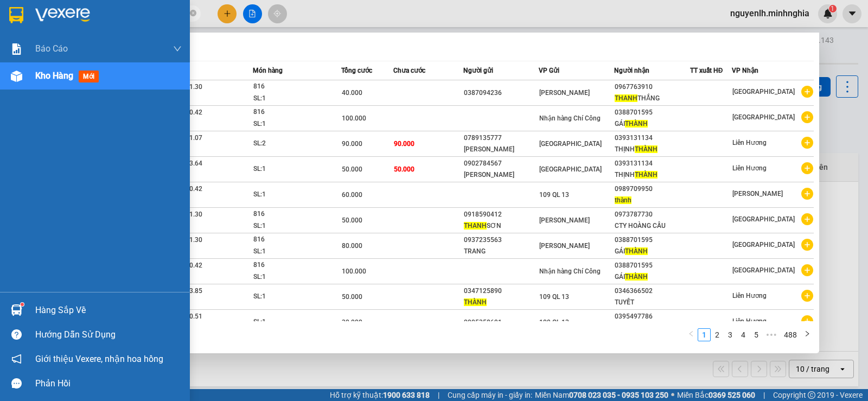  I want to click on span: message, so click(16, 384).